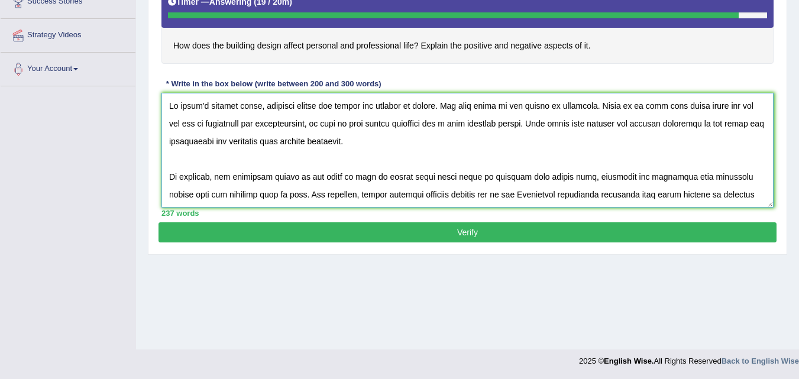 The height and width of the screenshot is (379, 799). I want to click on a: Your Account, so click(68, 67).